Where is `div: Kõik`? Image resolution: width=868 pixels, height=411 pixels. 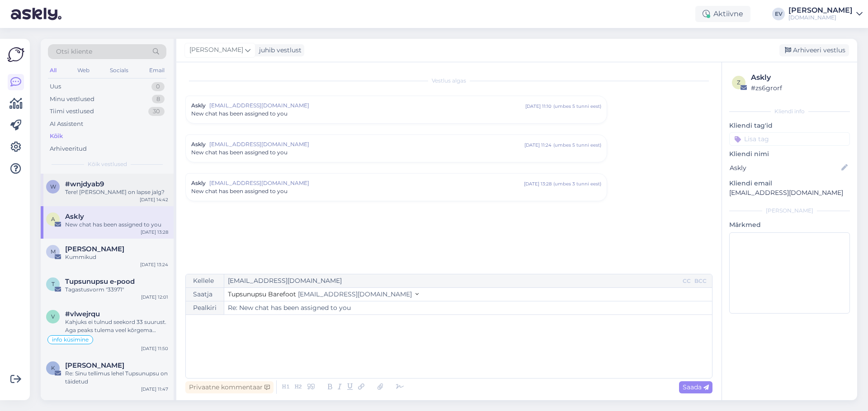 div: Kõik is located at coordinates (56, 136).